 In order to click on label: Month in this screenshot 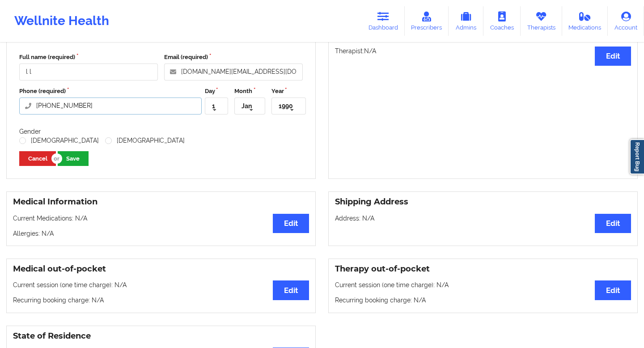, I will do `click(249, 91)`.